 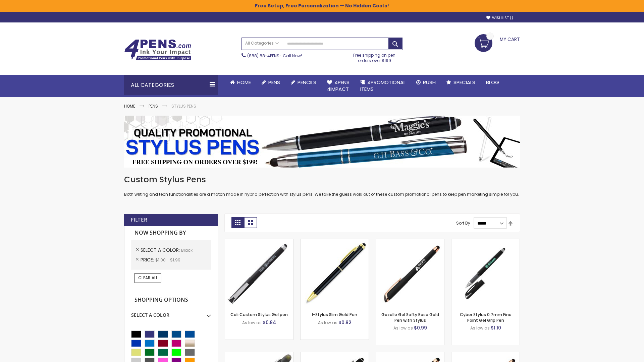 I want to click on img: Gazelle Gel Softy Rose Gold Pen with Stylus-Black, so click(x=410, y=273).